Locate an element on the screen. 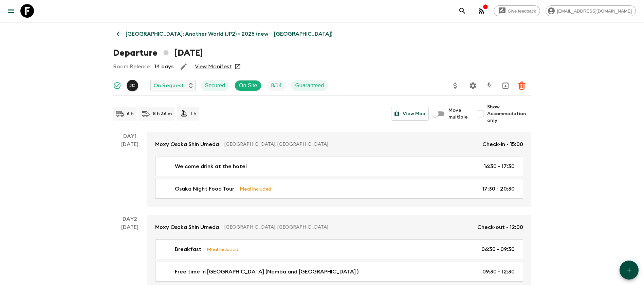 The width and height of the screenshot is (644, 285). button: Delete is located at coordinates (522, 86).